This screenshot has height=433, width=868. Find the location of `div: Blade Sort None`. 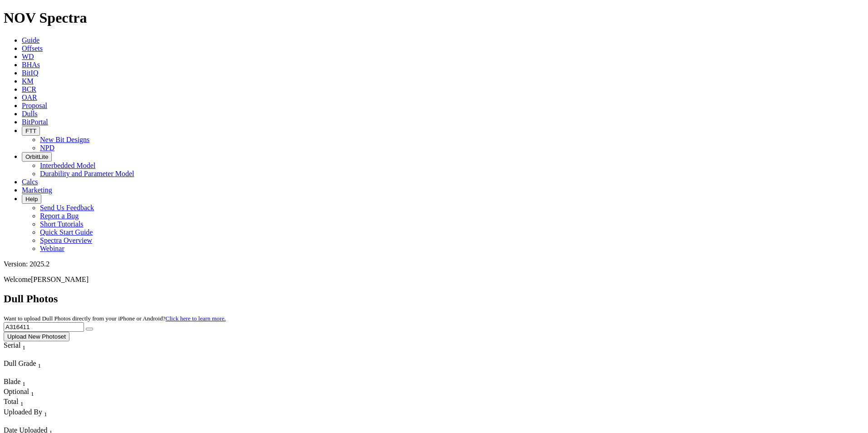

div: Blade Sort None is located at coordinates (19, 382).